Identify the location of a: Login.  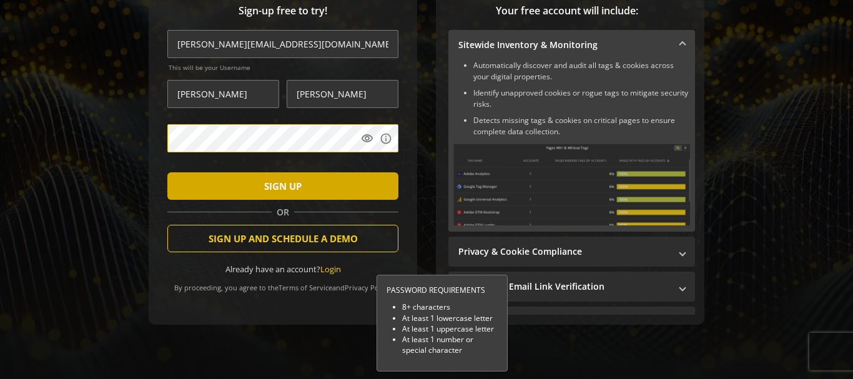
(330, 269).